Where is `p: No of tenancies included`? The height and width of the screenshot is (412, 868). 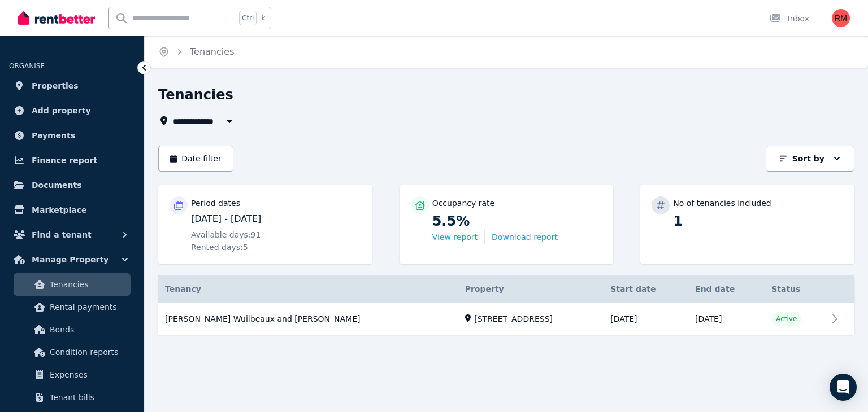
p: No of tenancies included is located at coordinates (722, 203).